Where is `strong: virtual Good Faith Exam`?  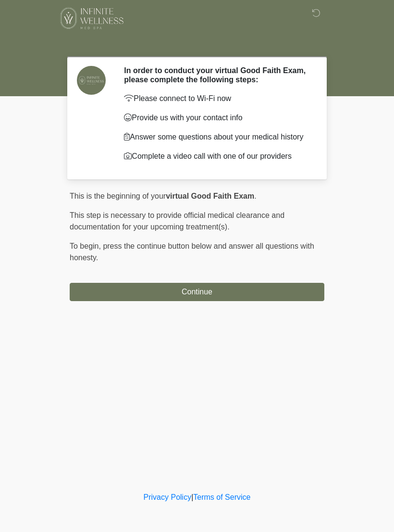
strong: virtual Good Faith Exam is located at coordinates (210, 195).